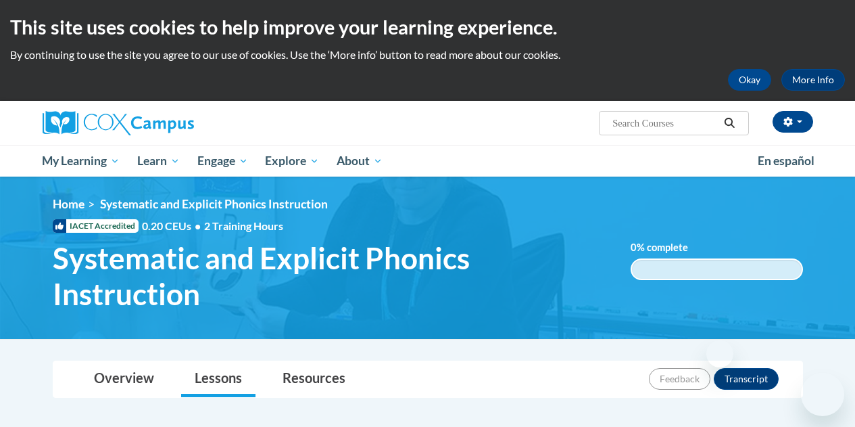  Describe the element at coordinates (428, 161) in the screenshot. I see `div: Main menu` at that location.